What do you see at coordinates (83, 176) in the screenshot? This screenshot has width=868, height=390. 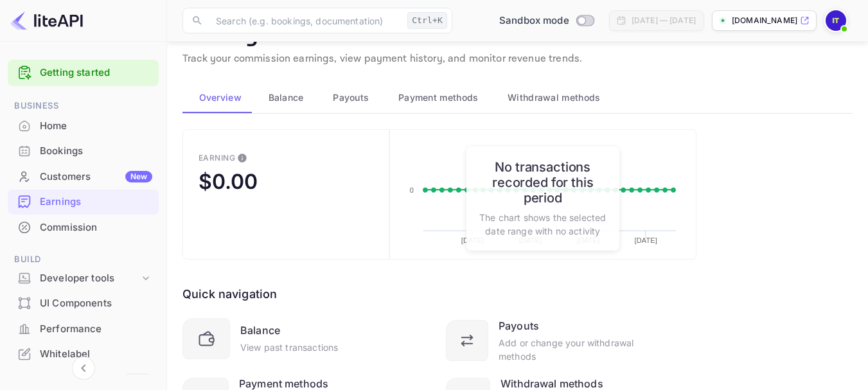 I see `a: CustomersNew` at bounding box center [83, 176].